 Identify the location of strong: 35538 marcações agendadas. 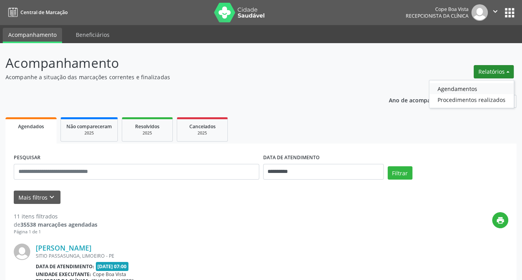
(59, 225).